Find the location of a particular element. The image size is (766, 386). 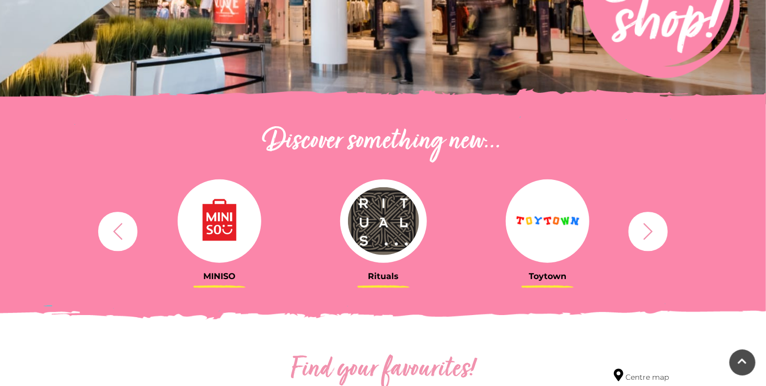

a: Centre map is located at coordinates (641, 376).